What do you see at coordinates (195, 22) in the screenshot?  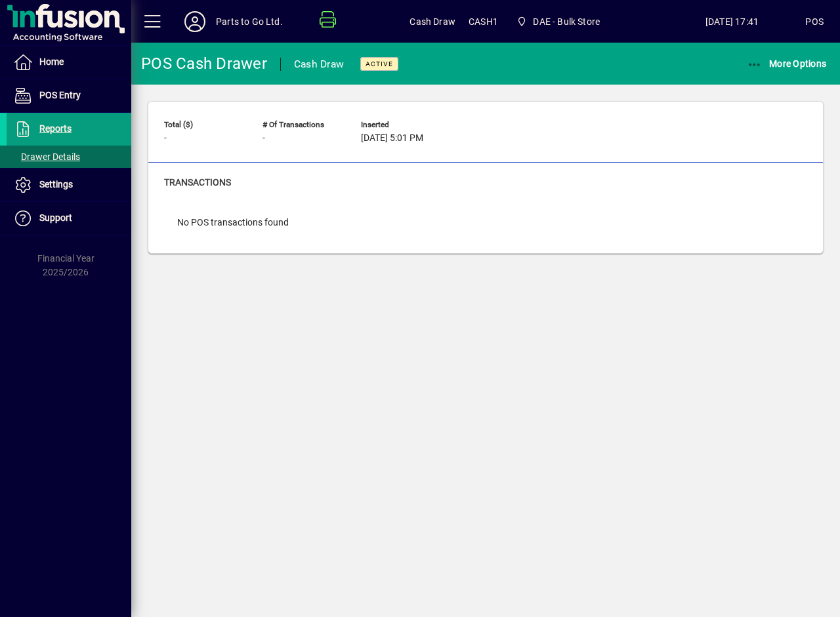 I see `button: Profile` at bounding box center [195, 22].